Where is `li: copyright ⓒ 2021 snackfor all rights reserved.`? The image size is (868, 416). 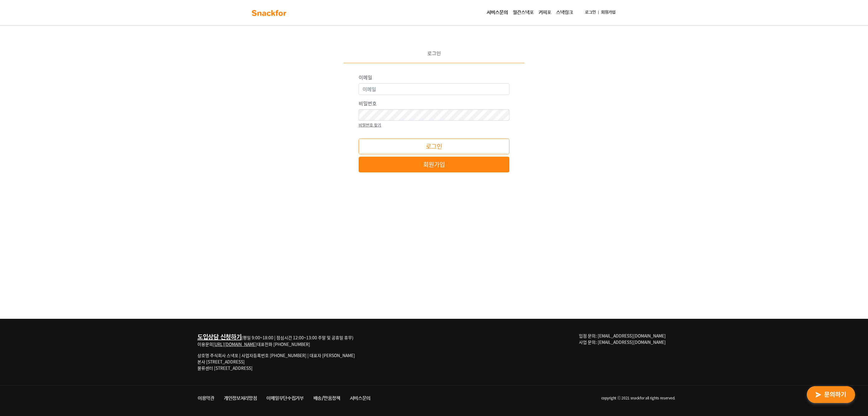
li: copyright ⓒ 2021 snackfor all rights reserved. is located at coordinates (525, 398).